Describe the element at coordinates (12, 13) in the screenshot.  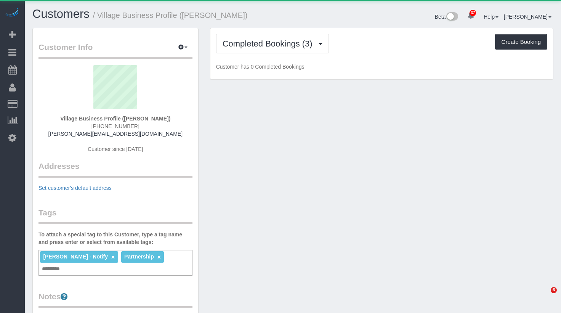
I see `a: Automaid Logo` at that location.